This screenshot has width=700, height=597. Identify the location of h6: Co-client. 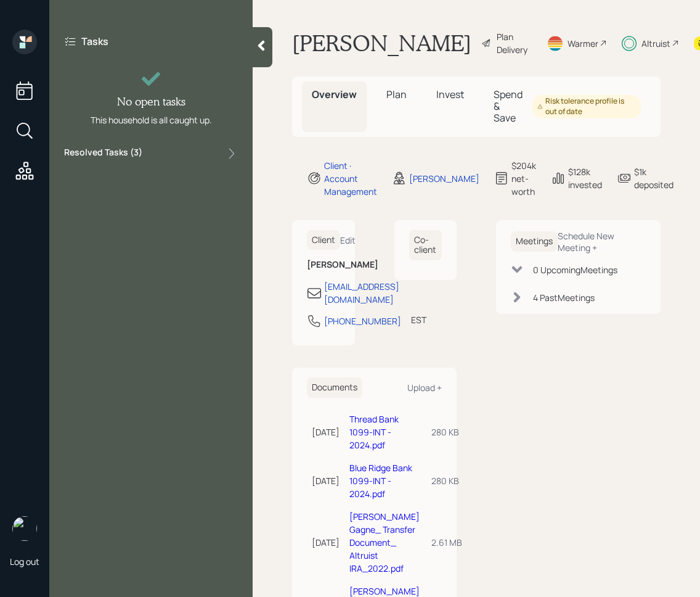
(426, 245).